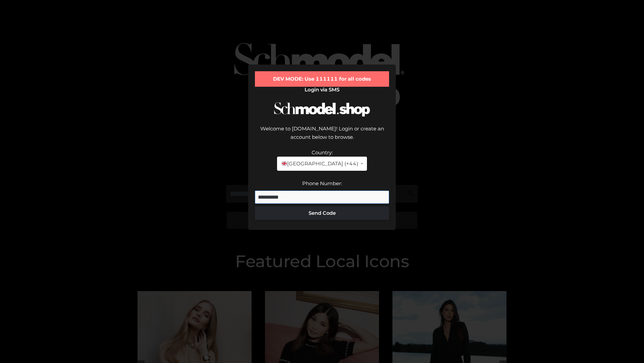  What do you see at coordinates (322, 90) in the screenshot?
I see `h2: Login via SMS` at bounding box center [322, 90].